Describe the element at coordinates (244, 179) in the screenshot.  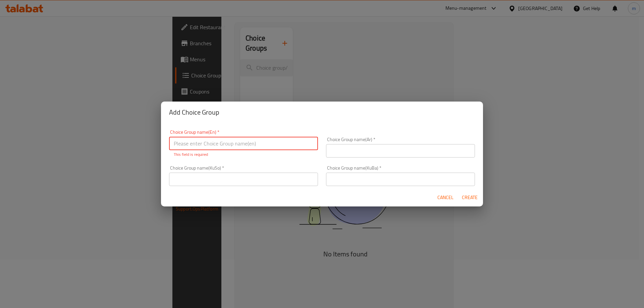
I see `input: Please enter Choice Group name(KuSo)` at that location.